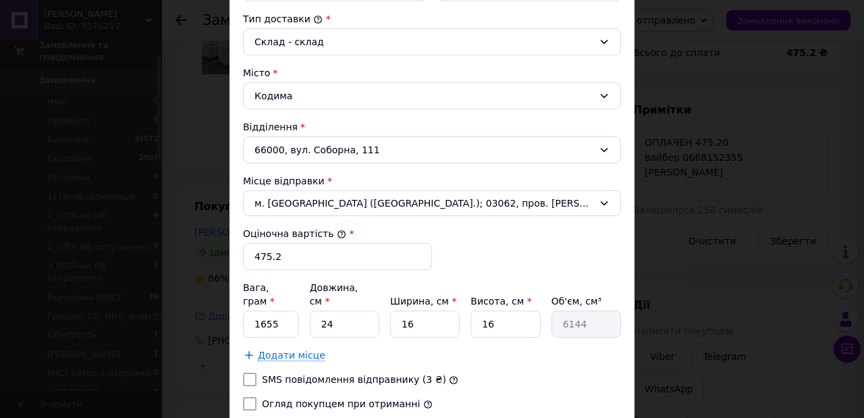 The height and width of the screenshot is (418, 864). What do you see at coordinates (432, 181) in the screenshot?
I see `div: Місце відправки` at bounding box center [432, 181].